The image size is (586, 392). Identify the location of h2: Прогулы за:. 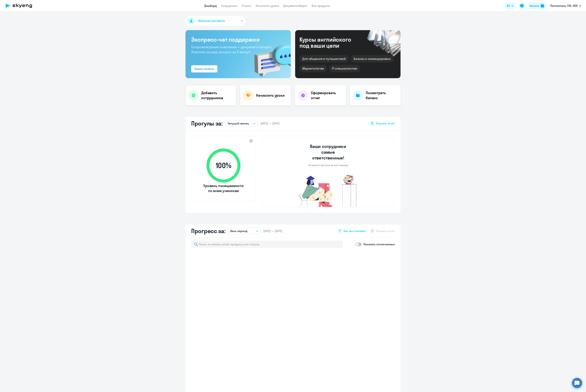
(207, 123).